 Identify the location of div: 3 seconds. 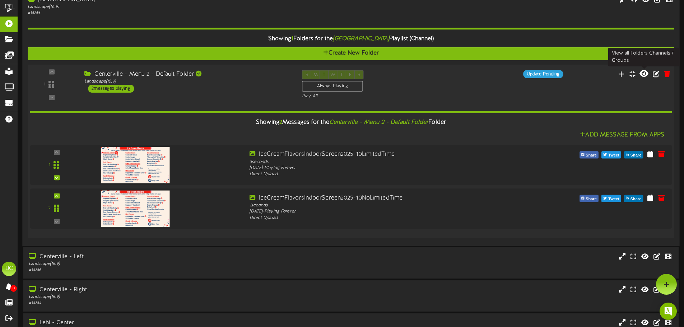
(377, 161).